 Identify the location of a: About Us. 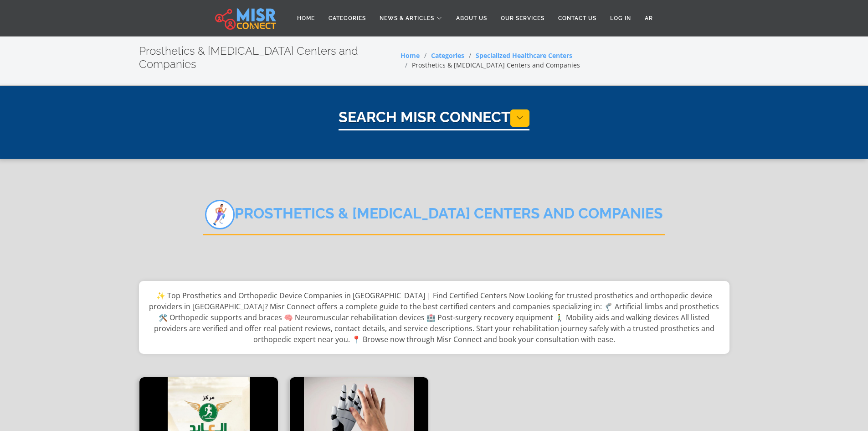
(471, 18).